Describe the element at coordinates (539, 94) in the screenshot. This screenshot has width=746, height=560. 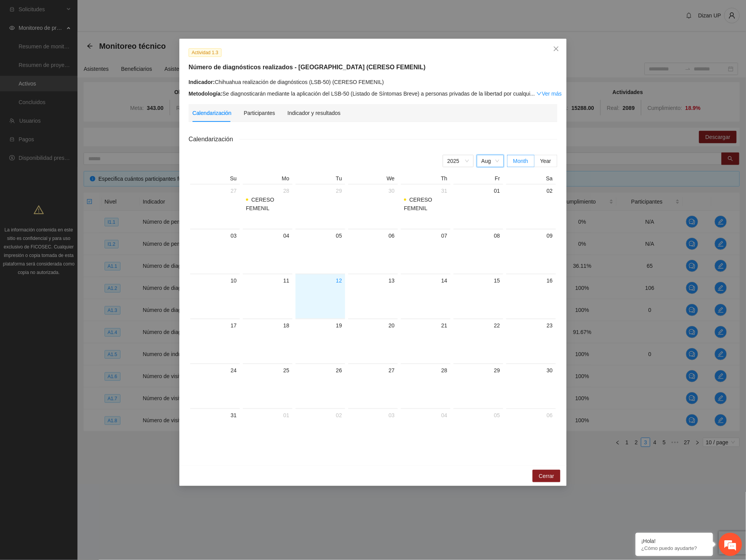
I see `span: down` at that location.